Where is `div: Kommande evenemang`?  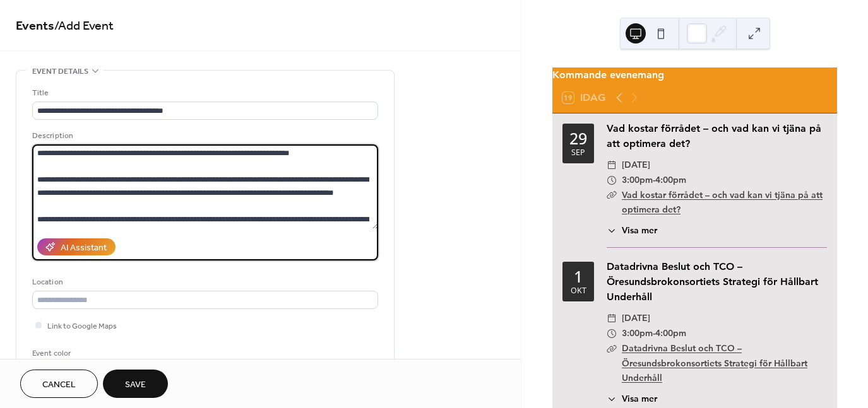 div: Kommande evenemang is located at coordinates (695, 75).